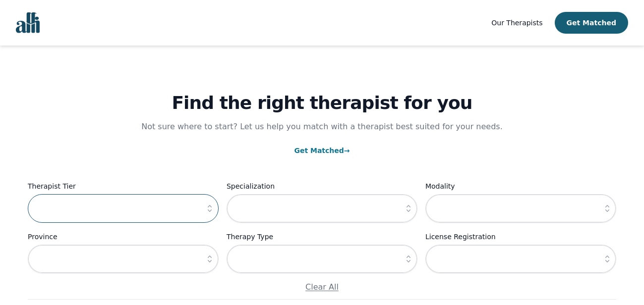 This screenshot has width=644, height=305. Describe the element at coordinates (592, 22) in the screenshot. I see `button: Get Matched` at that location.